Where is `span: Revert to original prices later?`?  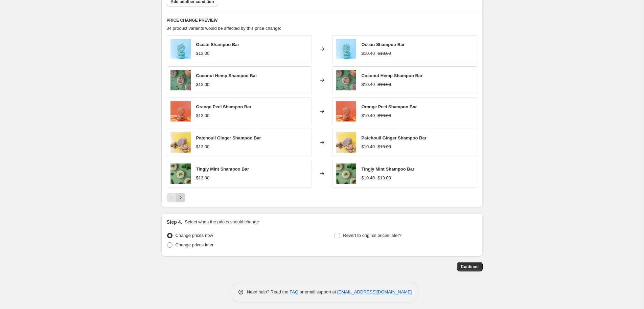
span: Revert to original prices later? is located at coordinates (372, 235).